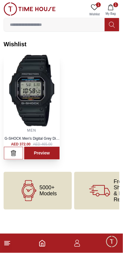  Describe the element at coordinates (111, 10) in the screenshot. I see `button: 1My Bag` at that location.